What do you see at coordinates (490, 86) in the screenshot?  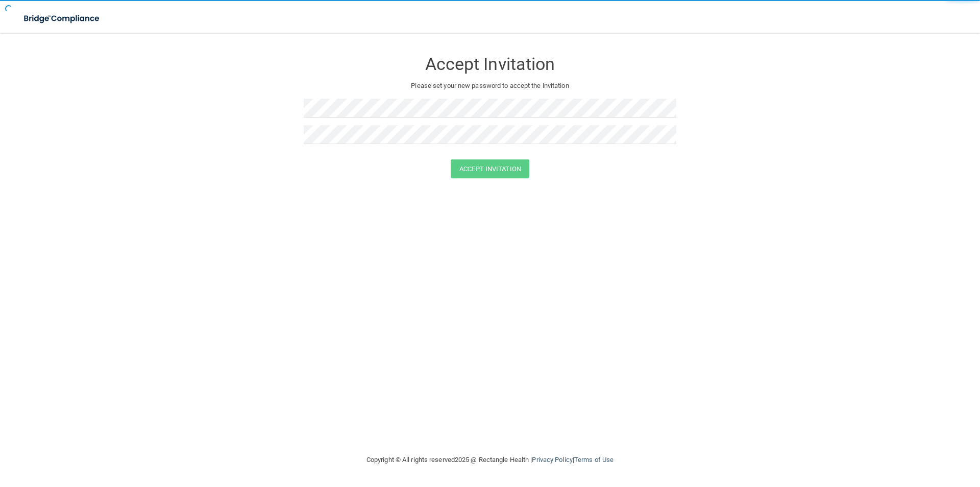 I see `p: Please set your new password to accept the invitation` at bounding box center [490, 86].